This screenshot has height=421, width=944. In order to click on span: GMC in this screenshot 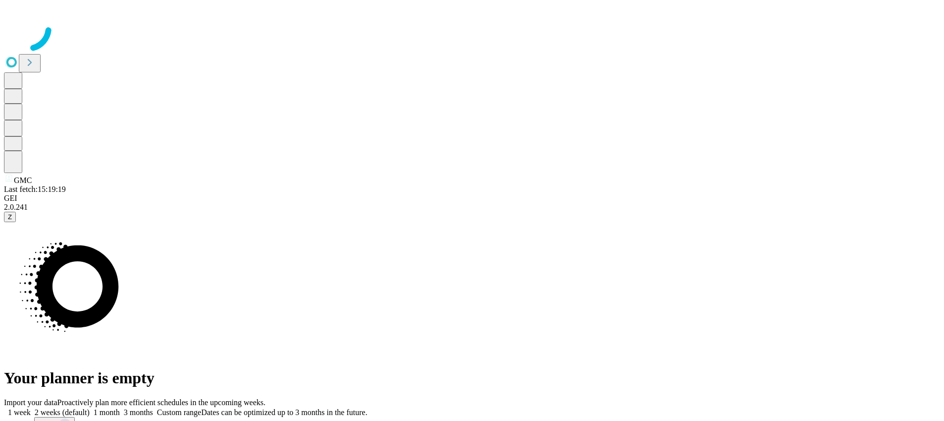, I will do `click(23, 180)`.